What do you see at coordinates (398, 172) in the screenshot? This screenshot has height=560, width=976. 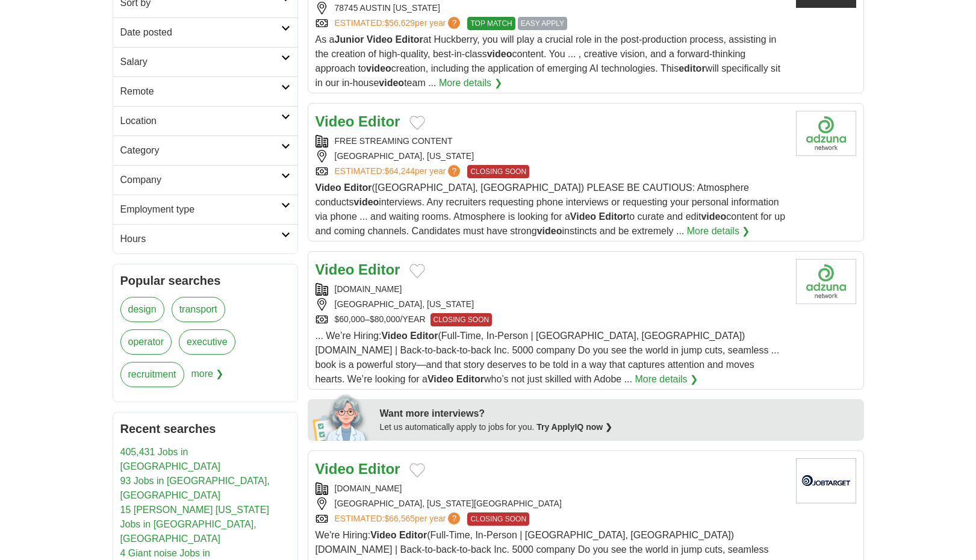 I see `a: ESTIMATED:$64,244per year?` at bounding box center [398, 172].